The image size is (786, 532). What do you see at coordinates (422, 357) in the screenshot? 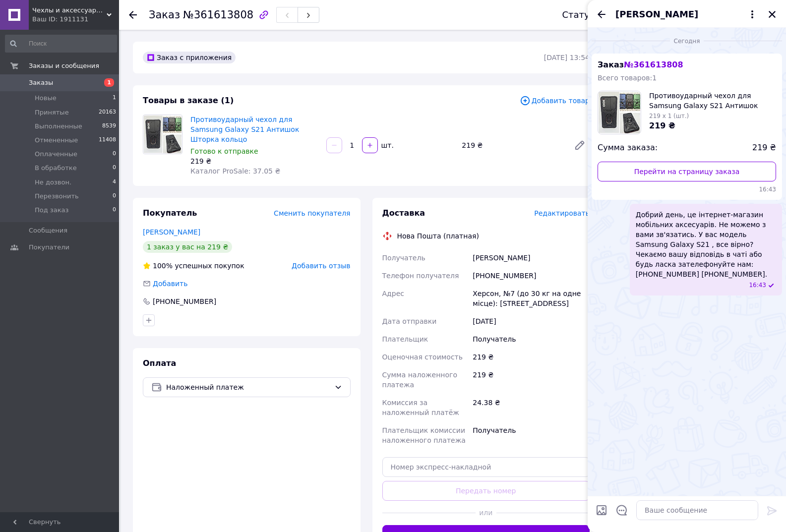
I see `span: Оценочная стоимость` at bounding box center [422, 357].